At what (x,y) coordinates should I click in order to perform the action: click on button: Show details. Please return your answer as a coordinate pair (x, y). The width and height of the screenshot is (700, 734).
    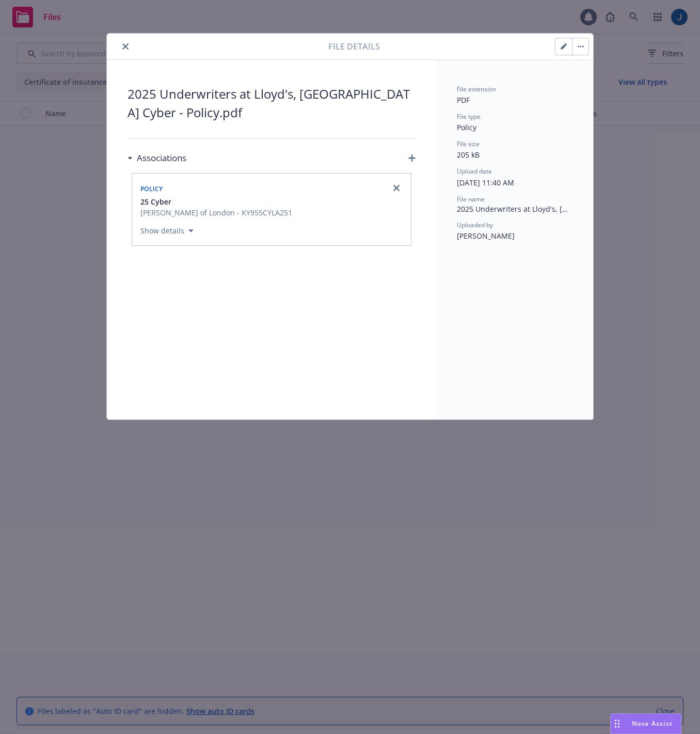
    Looking at the image, I should click on (167, 230).